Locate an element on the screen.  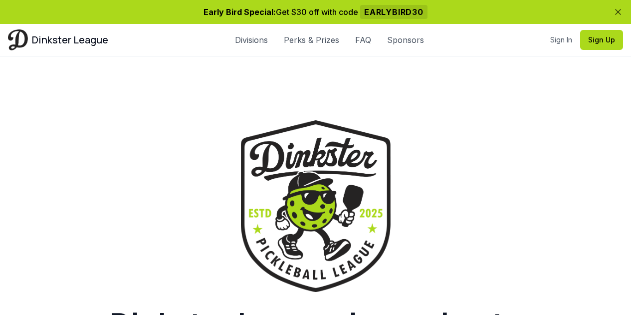
button: Sign Up is located at coordinates (602, 40).